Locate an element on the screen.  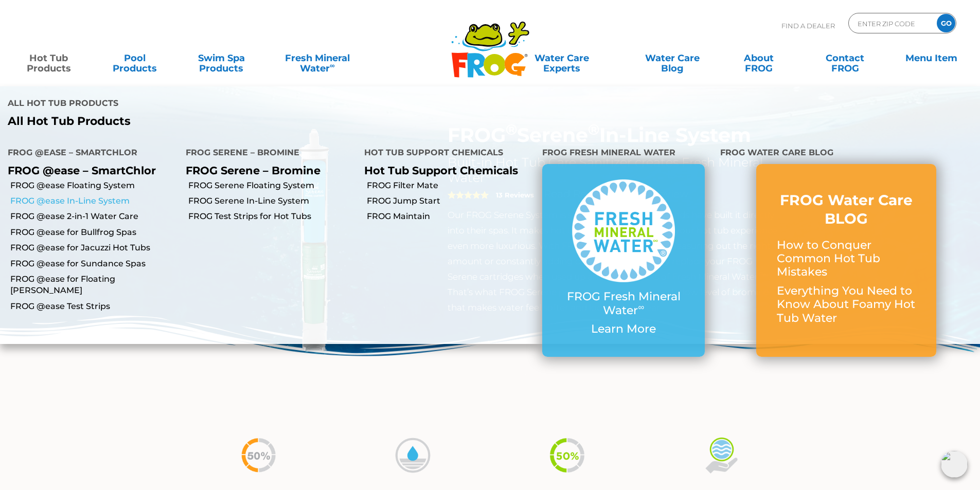
p: Learn More is located at coordinates (623, 329).